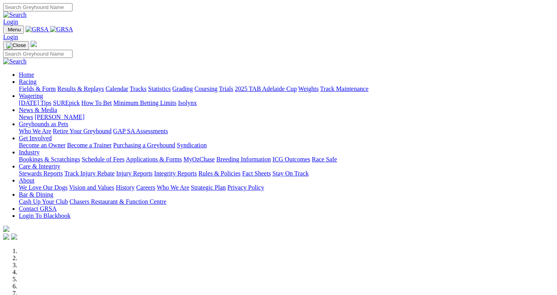 The height and width of the screenshot is (295, 557). I want to click on a: Privacy Policy, so click(246, 188).